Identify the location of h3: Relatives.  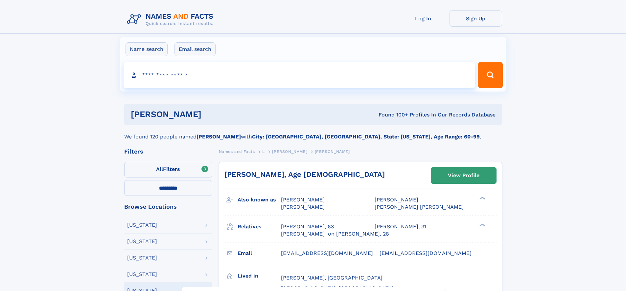
(259, 227).